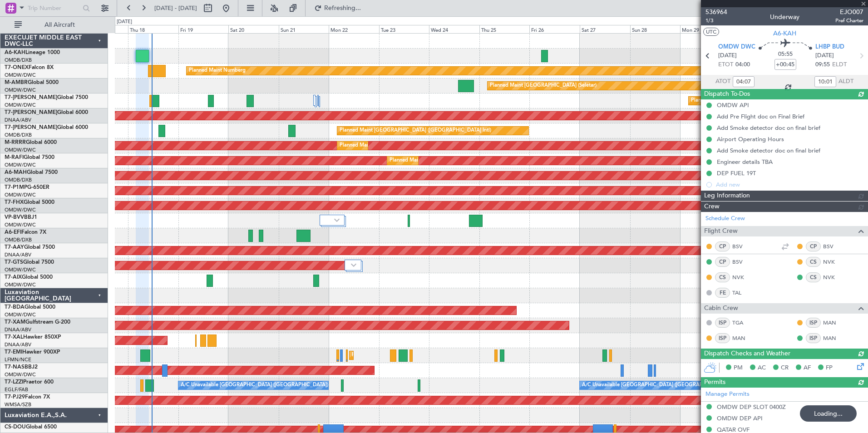 This screenshot has width=868, height=433. What do you see at coordinates (217, 71) in the screenshot?
I see `div: Planned Maint Nurnberg` at bounding box center [217, 71].